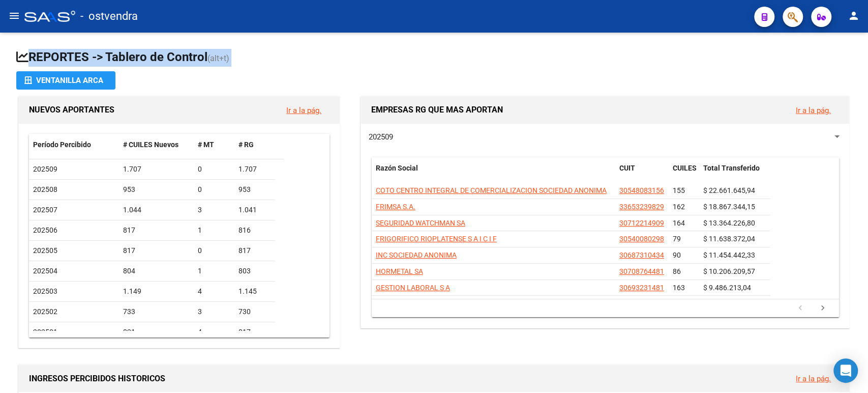 This screenshot has width=868, height=393. Describe the element at coordinates (254, 291) in the screenshot. I see `div: 1.145` at that location.